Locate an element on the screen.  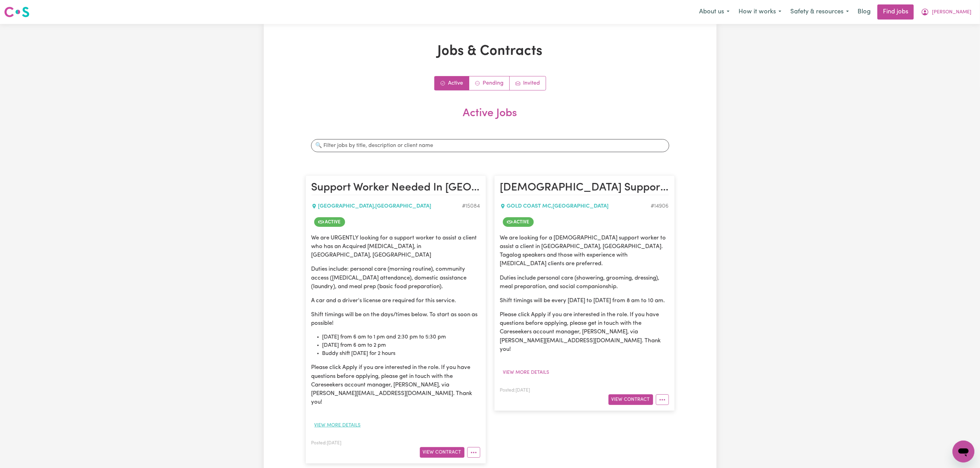
button: My Account is located at coordinates (946, 12).